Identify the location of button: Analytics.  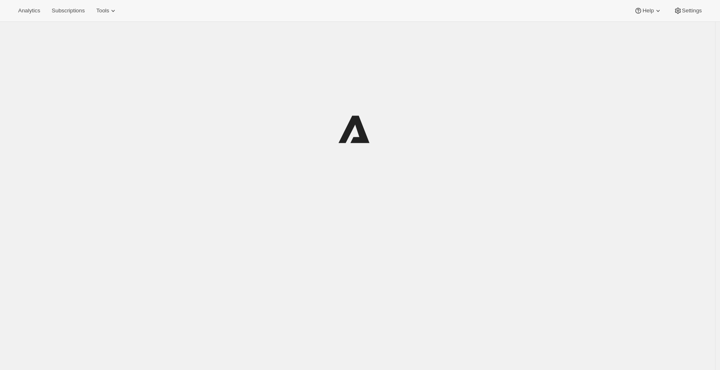
(29, 11).